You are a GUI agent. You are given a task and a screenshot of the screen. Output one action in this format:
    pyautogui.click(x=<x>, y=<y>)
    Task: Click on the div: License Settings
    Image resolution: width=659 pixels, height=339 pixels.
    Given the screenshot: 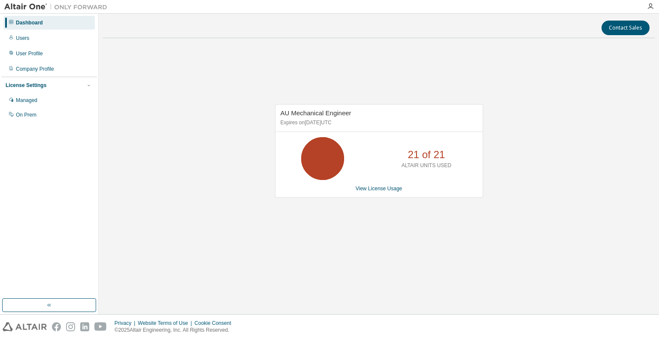 What is the action you would take?
    pyautogui.click(x=26, y=85)
    